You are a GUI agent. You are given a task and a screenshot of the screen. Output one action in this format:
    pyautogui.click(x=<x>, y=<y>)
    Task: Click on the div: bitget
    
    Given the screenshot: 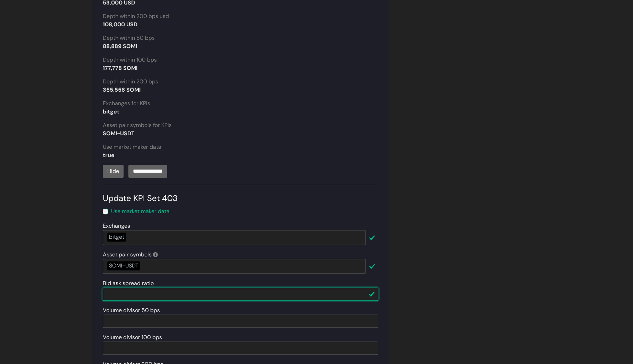 What is the action you would take?
    pyautogui.click(x=117, y=237)
    